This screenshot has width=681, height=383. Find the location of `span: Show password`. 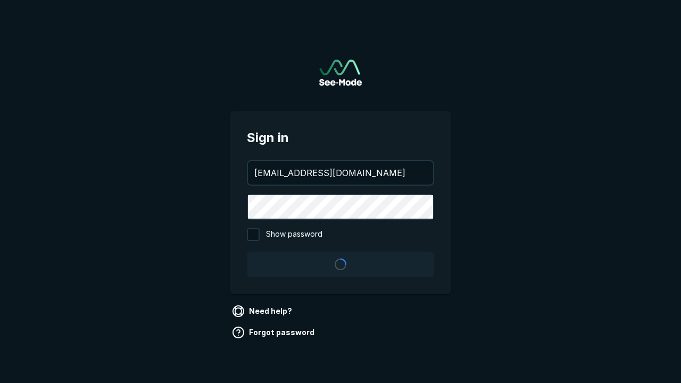

span: Show password is located at coordinates (294, 235).